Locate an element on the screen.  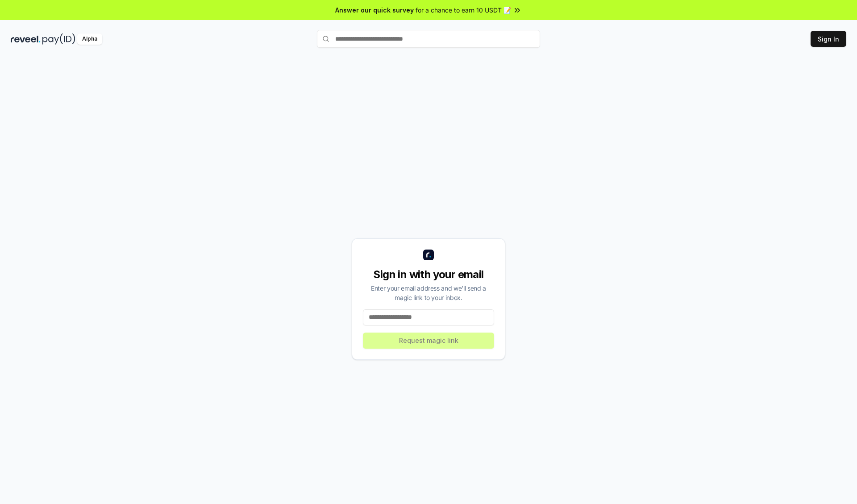
div: Alpha is located at coordinates (90, 39).